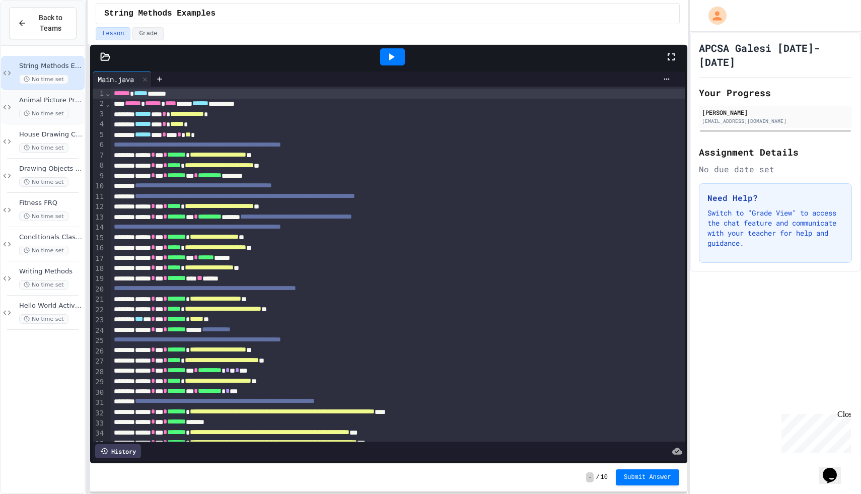  Describe the element at coordinates (37, 34) in the screenshot. I see `div: Chat with us now!Close` at that location.